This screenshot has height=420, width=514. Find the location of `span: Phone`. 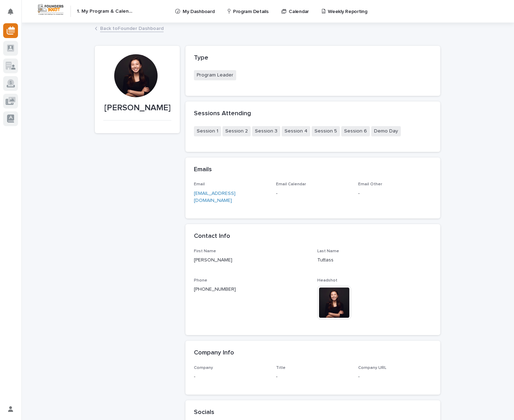

span: Phone is located at coordinates (200, 280).